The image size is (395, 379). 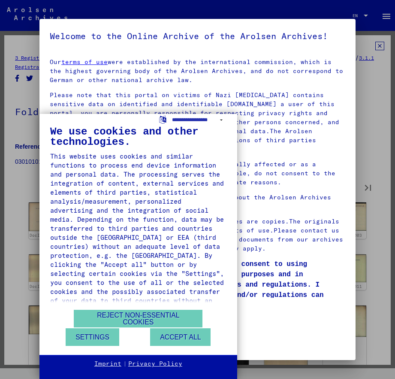 What do you see at coordinates (92, 337) in the screenshot?
I see `button: Settings` at bounding box center [92, 337].